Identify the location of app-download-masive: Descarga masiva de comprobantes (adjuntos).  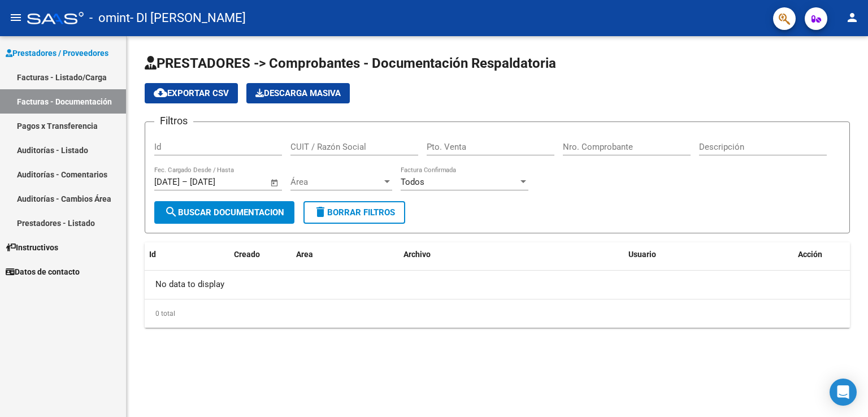
(298, 93).